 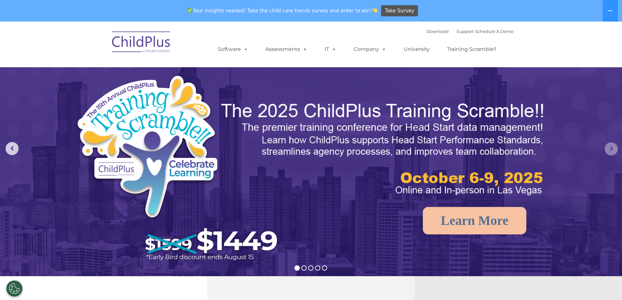 I want to click on a: Support, so click(x=465, y=31).